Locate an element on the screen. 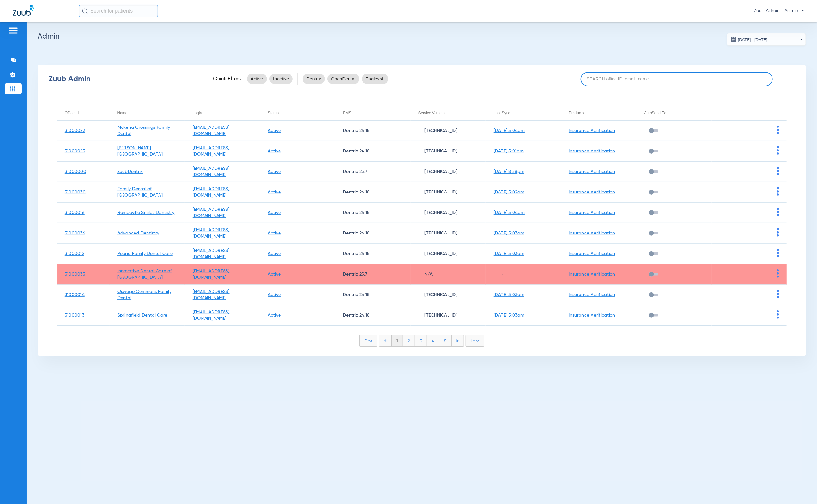 This screenshot has height=504, width=817. mat-chip-listbox: status-filters is located at coordinates (270, 79).